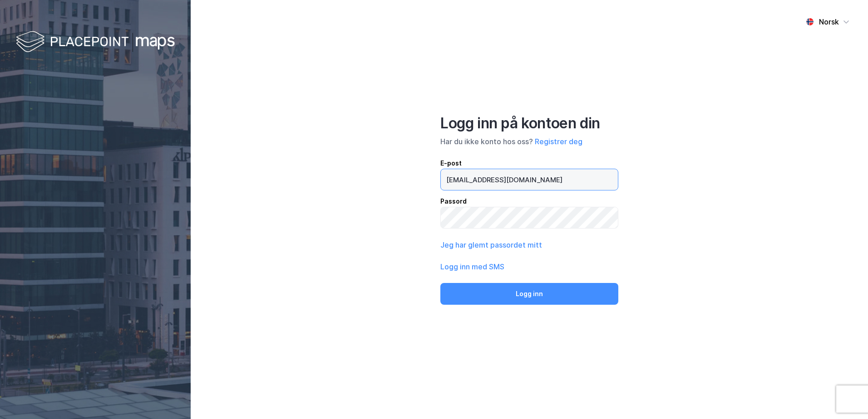 Image resolution: width=868 pixels, height=419 pixels. Describe the element at coordinates (529, 163) in the screenshot. I see `div: E-post` at that location.